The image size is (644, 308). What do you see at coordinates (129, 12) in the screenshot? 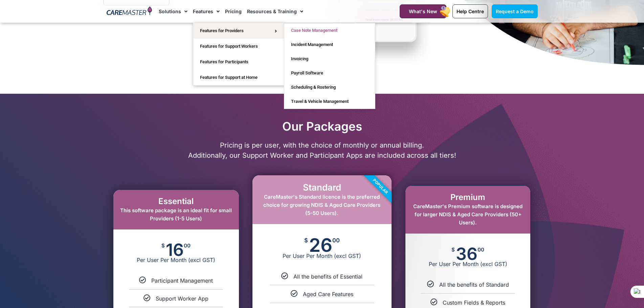
I see `img: CareMaster Logo` at bounding box center [129, 12].